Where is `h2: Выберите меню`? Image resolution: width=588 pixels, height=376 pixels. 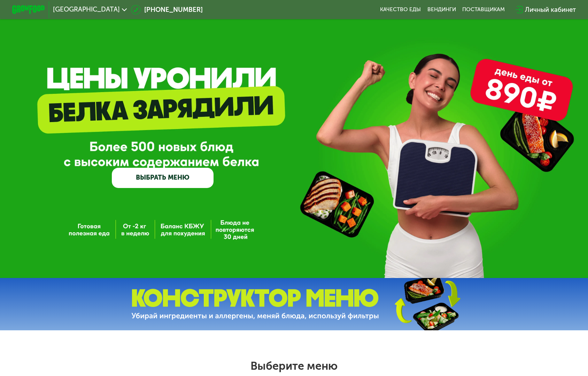
h2: Выберите меню is located at coordinates (294, 366).